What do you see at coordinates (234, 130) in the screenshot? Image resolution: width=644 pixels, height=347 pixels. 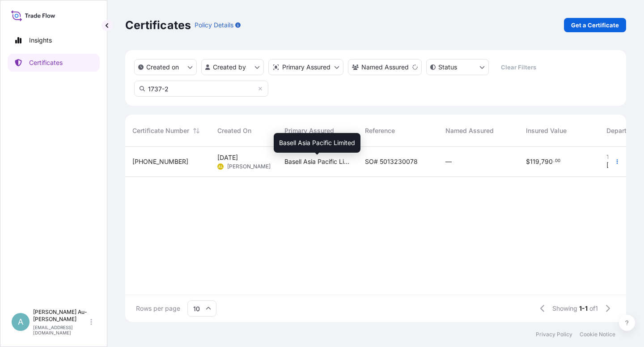 I see `span: Created On` at bounding box center [234, 130].